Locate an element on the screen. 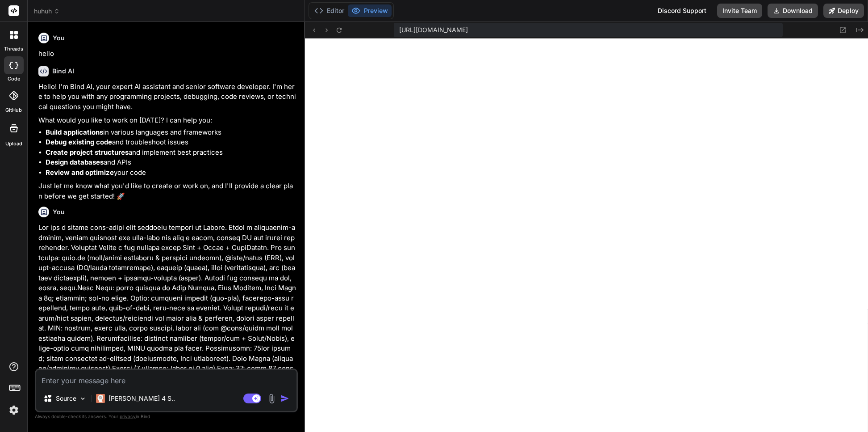 This screenshot has height=432, width=868. label: code is located at coordinates (14, 79).